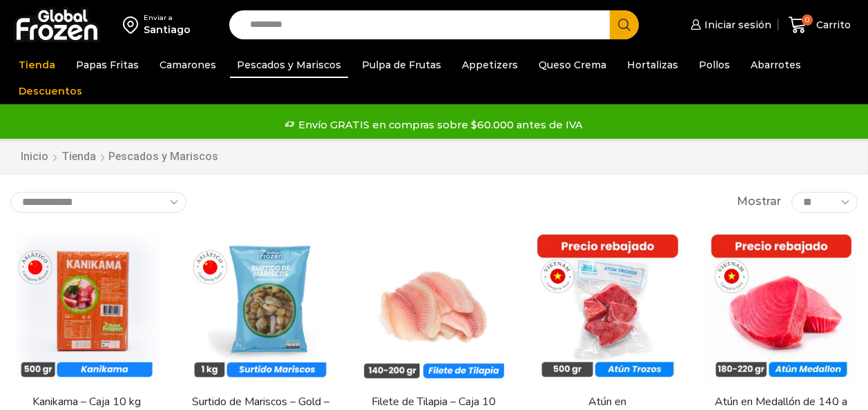 This screenshot has width=868, height=410. I want to click on a: Pulpa de Frutas, so click(401, 65).